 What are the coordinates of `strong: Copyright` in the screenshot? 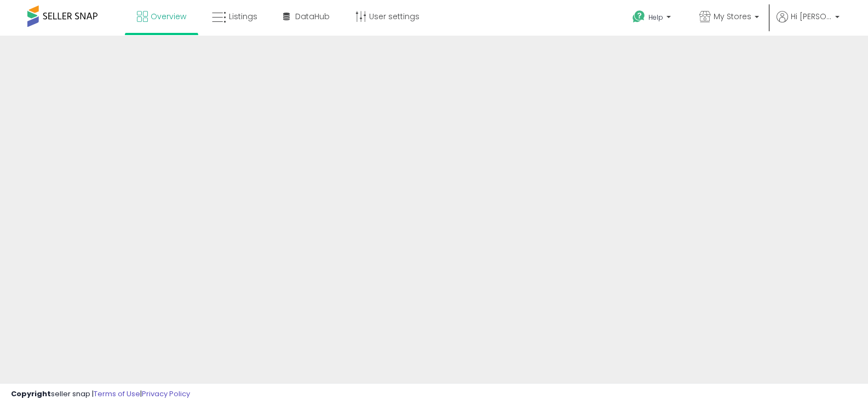 It's located at (31, 393).